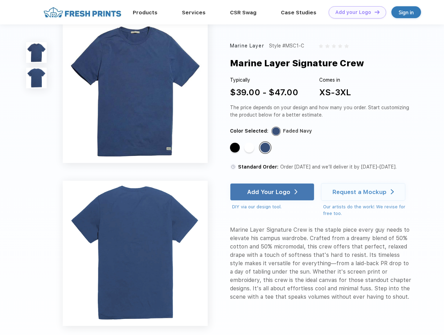 The height and width of the screenshot is (335, 444). Describe the element at coordinates (406, 12) in the screenshot. I see `a: Sign in` at that location.